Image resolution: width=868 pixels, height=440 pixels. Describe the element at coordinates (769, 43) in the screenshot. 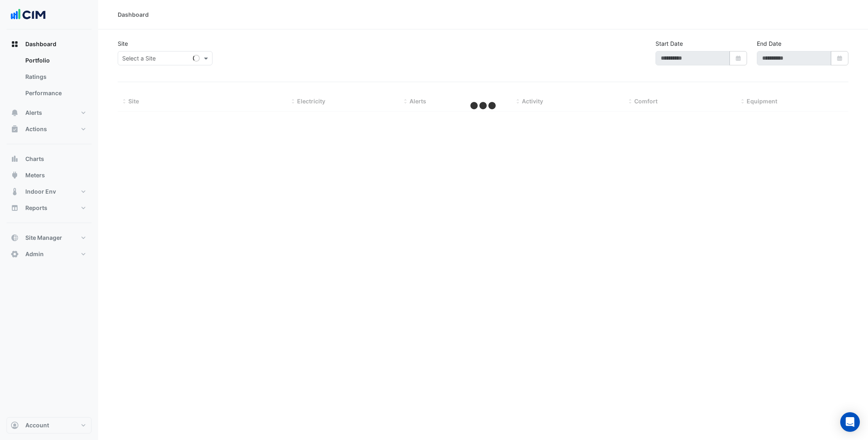

I see `label: End Date` at that location.